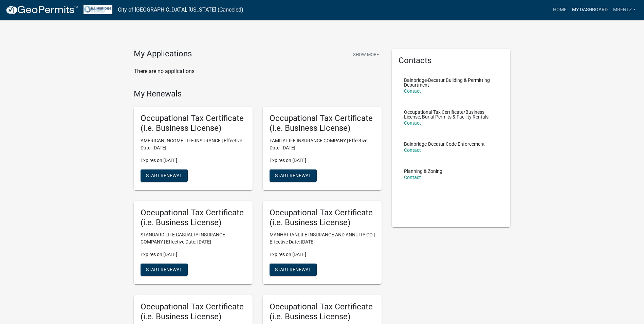 The width and height of the screenshot is (644, 324). Describe the element at coordinates (258, 94) in the screenshot. I see `h4: My Renewals` at that location.